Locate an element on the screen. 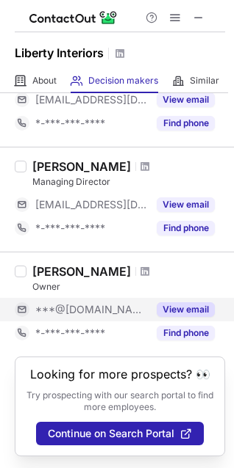 This screenshot has width=234, height=468. p: Try prospecting with our search portal to find more employees. is located at coordinates (120, 402).